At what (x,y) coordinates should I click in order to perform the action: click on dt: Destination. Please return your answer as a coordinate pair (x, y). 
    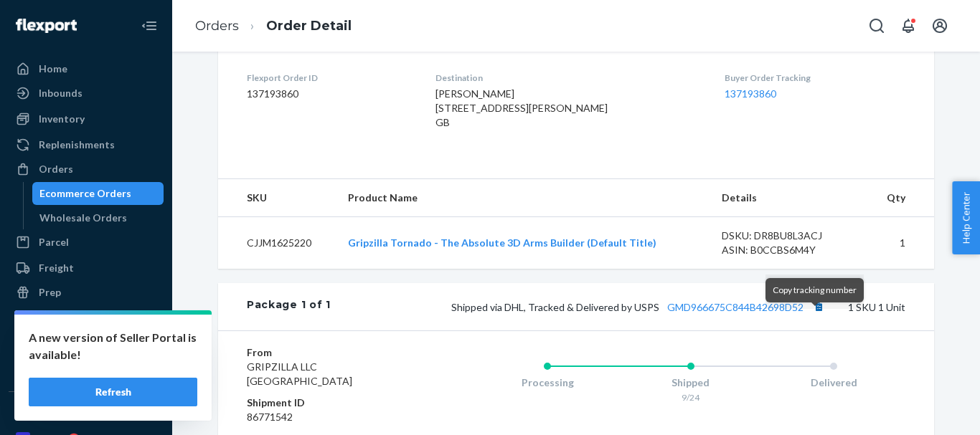
    Looking at the image, I should click on (569, 77).